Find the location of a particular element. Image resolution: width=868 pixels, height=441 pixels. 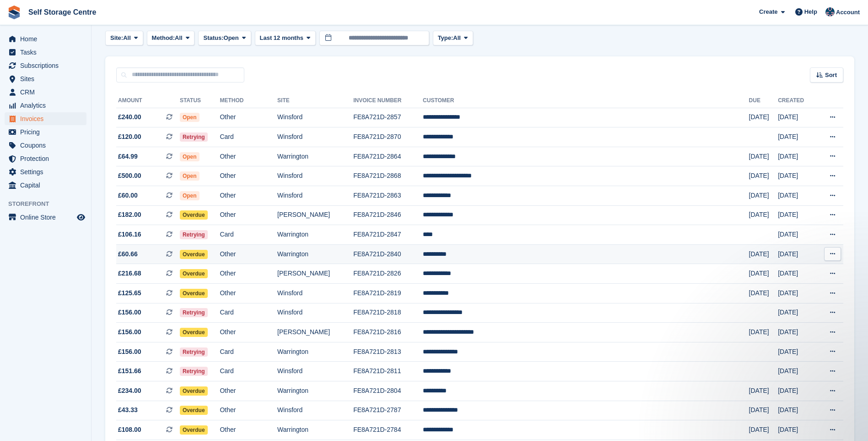

span: Home is located at coordinates (48, 39).